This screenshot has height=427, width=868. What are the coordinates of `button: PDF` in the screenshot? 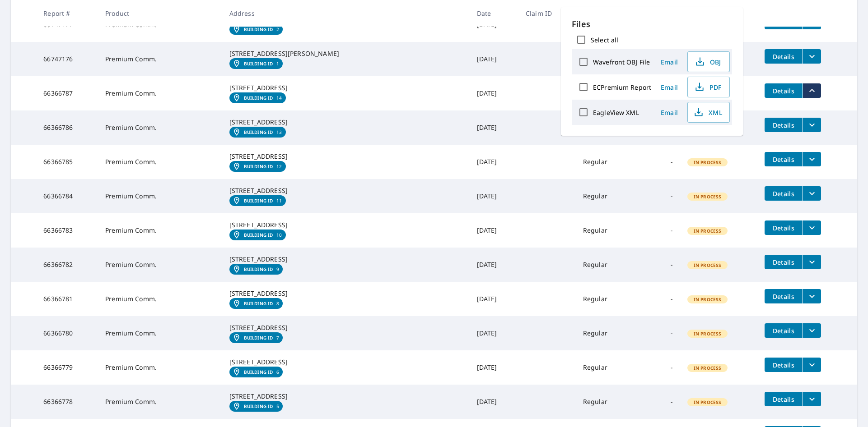 It's located at (709, 87).